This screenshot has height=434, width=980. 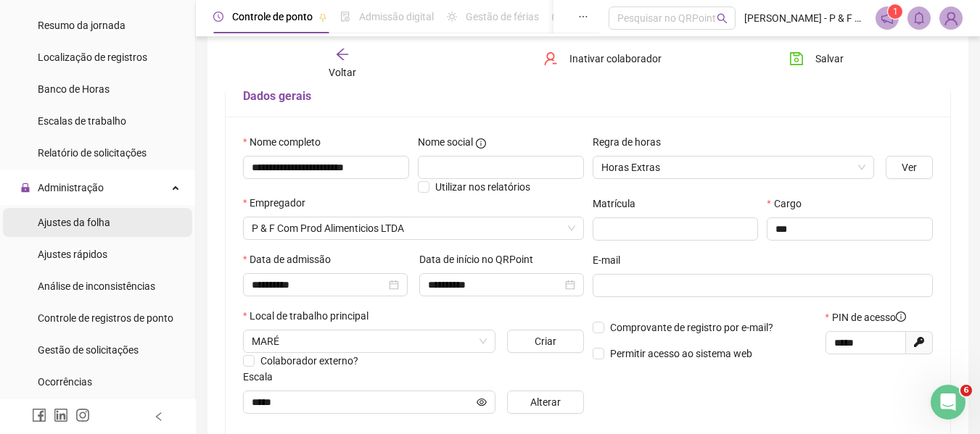 I want to click on span: arrow-left, so click(x=342, y=54).